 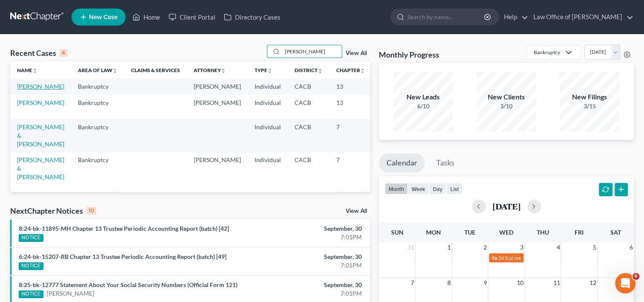 What do you see at coordinates (351, 70) in the screenshot?
I see `a: Chapterunfold_more` at bounding box center [351, 70].